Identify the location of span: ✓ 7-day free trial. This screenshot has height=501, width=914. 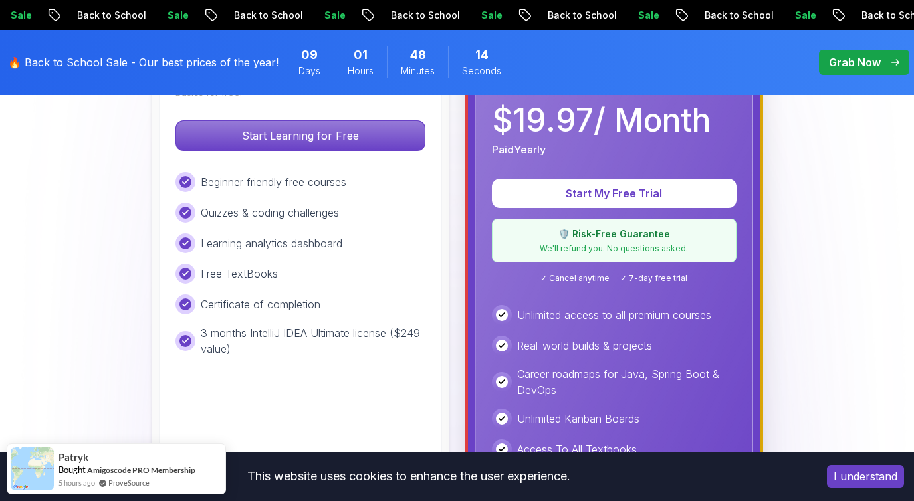
(654, 279).